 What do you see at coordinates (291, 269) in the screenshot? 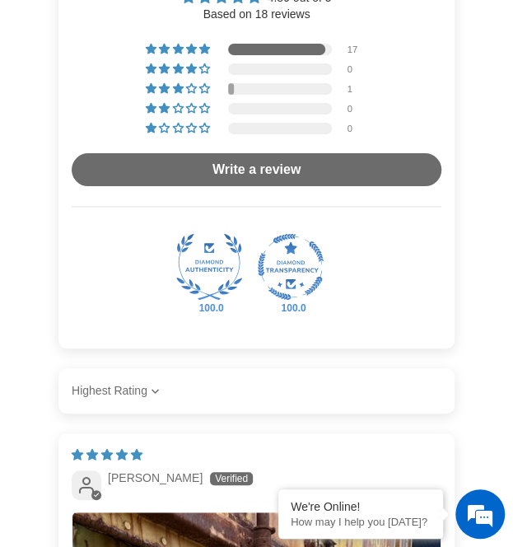
I see `div: Diamond Transparent Shop. Published 100% of verified reviews received in total` at bounding box center [291, 269].